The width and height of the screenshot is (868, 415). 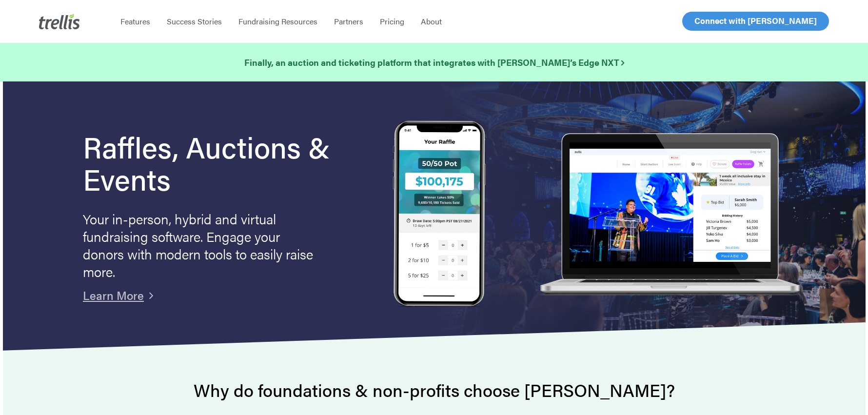 I want to click on span: Partners, so click(x=348, y=21).